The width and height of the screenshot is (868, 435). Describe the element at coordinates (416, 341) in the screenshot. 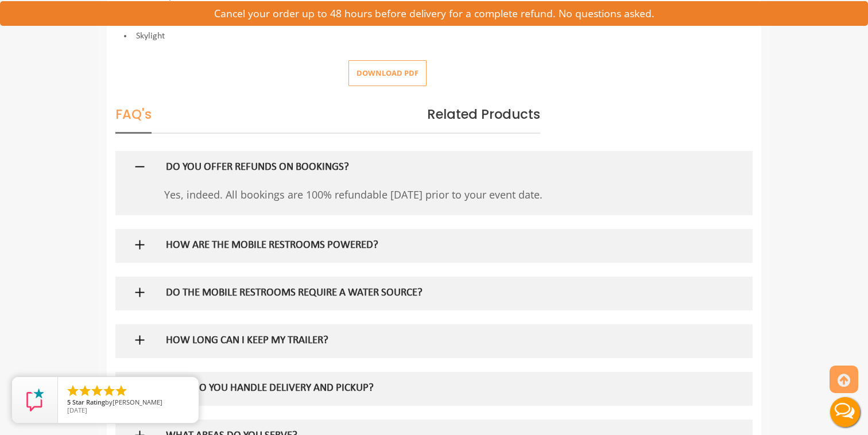

I see `h5: HOW LONG CAN I KEEP MY TRAILER?` at that location.